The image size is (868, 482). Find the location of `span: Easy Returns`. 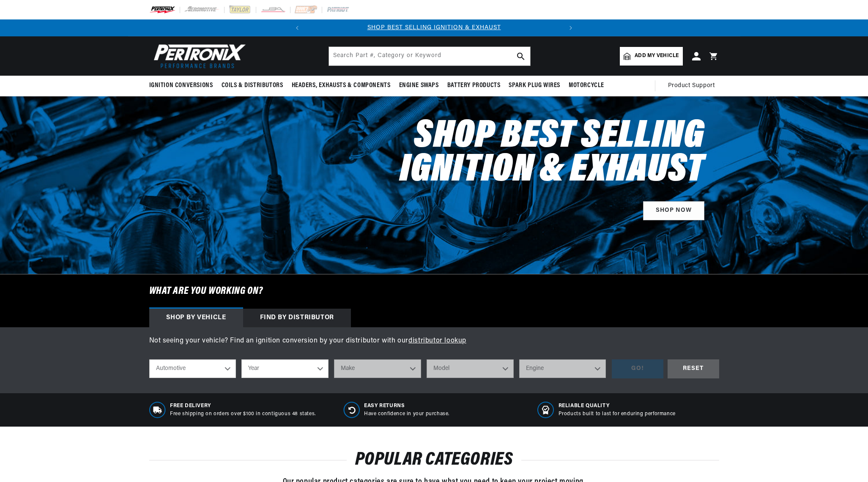

span: Easy Returns is located at coordinates (407, 406).